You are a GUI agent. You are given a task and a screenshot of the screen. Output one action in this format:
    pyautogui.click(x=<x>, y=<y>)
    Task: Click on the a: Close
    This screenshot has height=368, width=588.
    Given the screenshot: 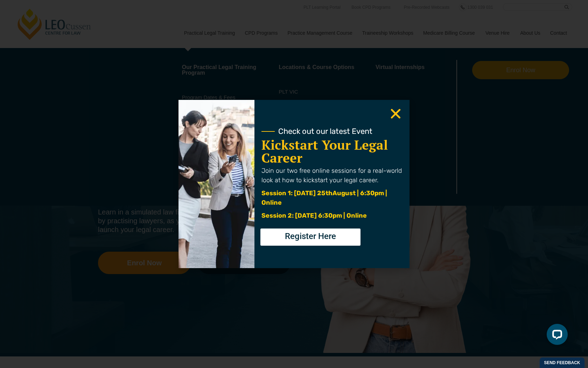 What is the action you would take?
    pyautogui.click(x=395, y=113)
    